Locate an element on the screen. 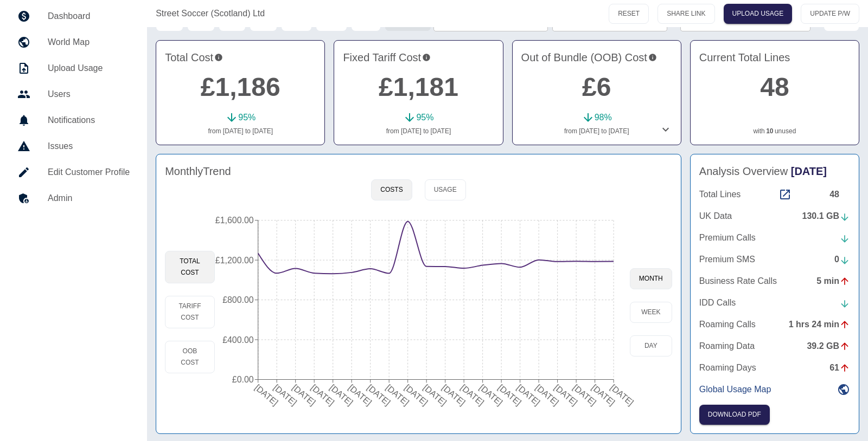 This screenshot has height=441, width=868. p: IDD Calls is located at coordinates (718, 303).